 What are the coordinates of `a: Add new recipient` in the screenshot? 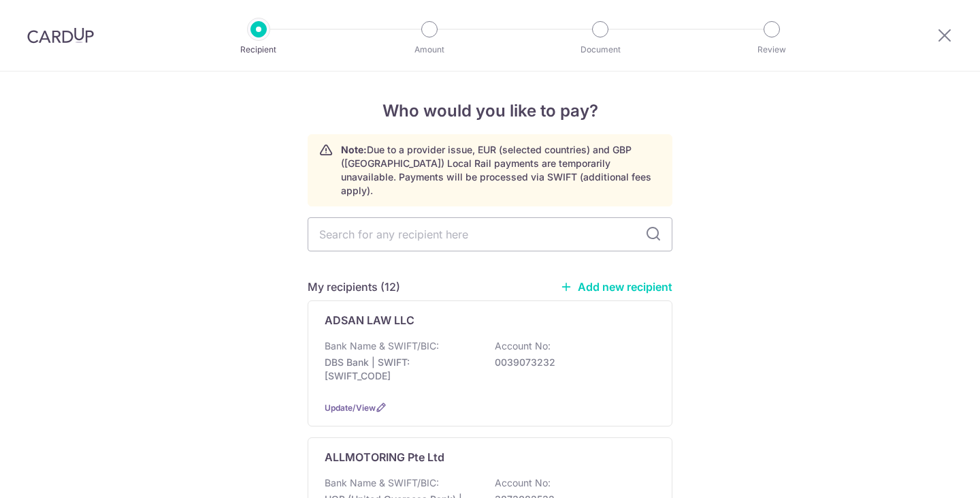 It's located at (616, 287).